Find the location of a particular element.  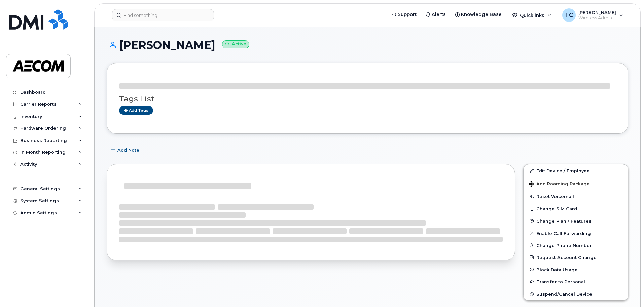

button: Transfer to Personal is located at coordinates (576, 282).